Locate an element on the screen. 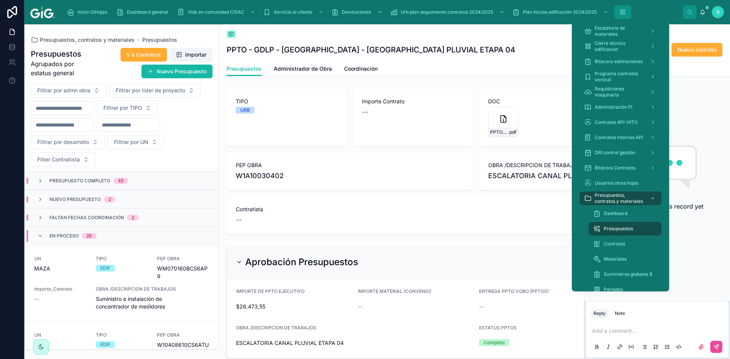 This screenshot has height=359, width=730. span: Presupuesto Completo is located at coordinates (80, 181).